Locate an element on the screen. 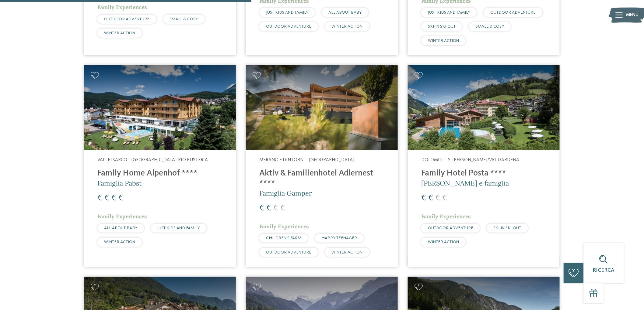 The height and width of the screenshot is (310, 644). span: CHILDREN’S FARM is located at coordinates (284, 238).